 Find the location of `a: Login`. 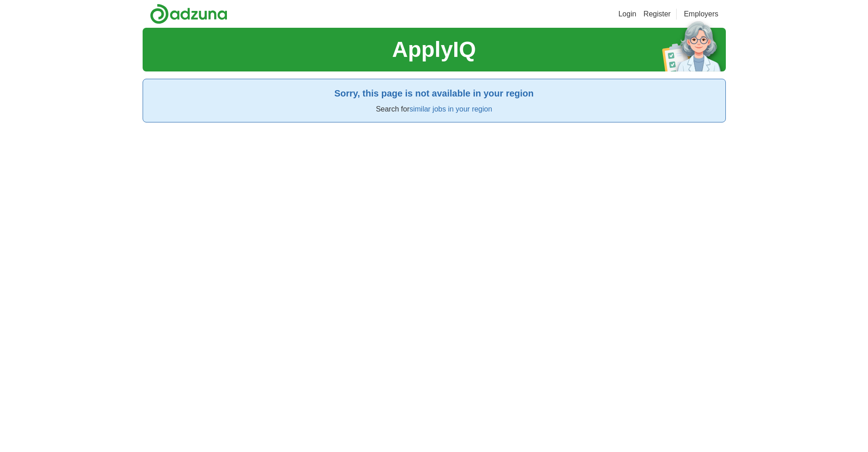

a: Login is located at coordinates (627, 14).